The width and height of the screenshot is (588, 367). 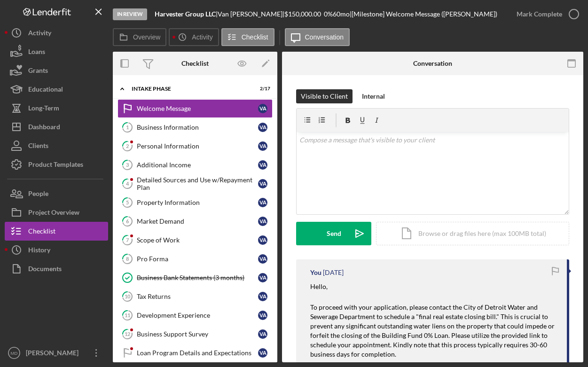 What do you see at coordinates (127, 334) in the screenshot?
I see `tspan: 12` at bounding box center [127, 334].